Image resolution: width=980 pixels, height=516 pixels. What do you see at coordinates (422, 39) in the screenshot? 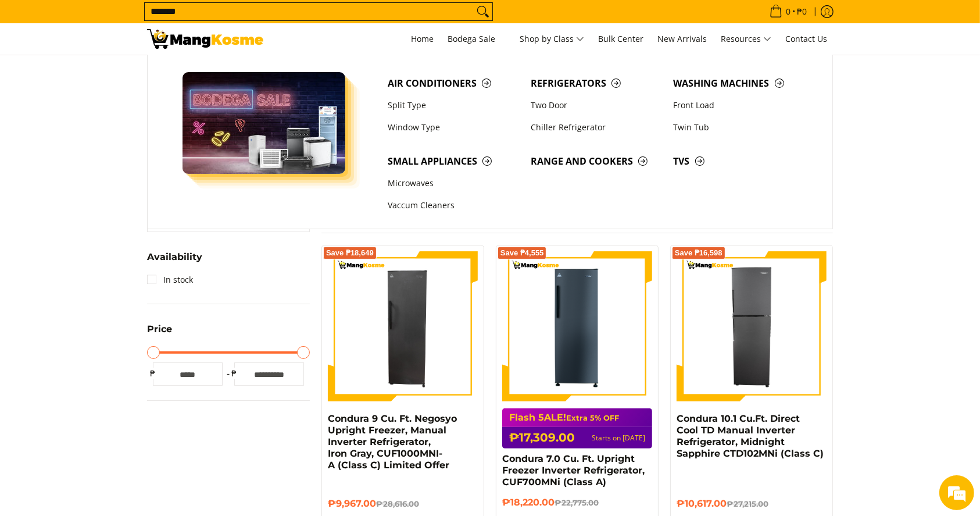
I see `a: Home` at bounding box center [422, 39].